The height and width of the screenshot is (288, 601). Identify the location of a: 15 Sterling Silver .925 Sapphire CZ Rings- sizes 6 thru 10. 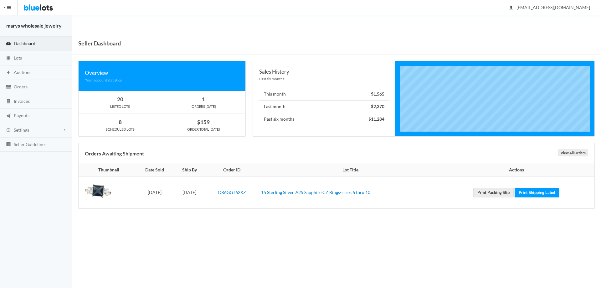
(316, 192).